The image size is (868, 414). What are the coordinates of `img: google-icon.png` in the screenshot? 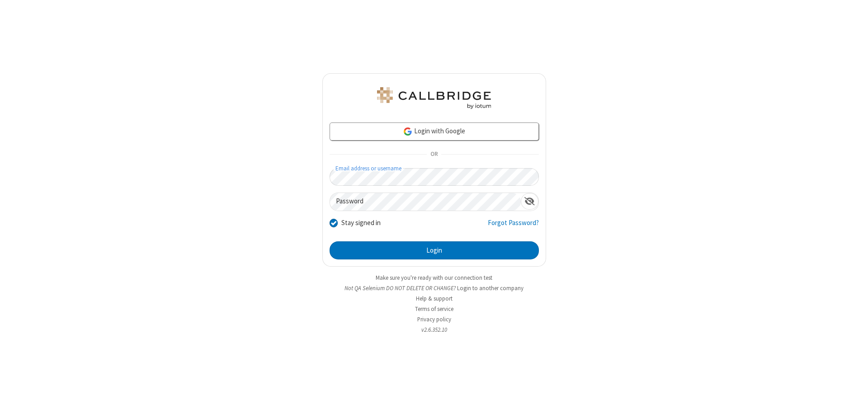 It's located at (408, 132).